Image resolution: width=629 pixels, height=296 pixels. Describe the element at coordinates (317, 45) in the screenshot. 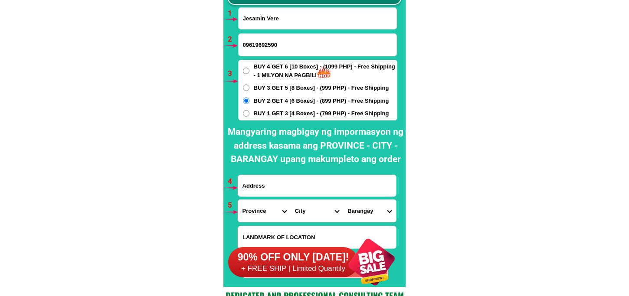

I see `input: Input phone_number` at that location.